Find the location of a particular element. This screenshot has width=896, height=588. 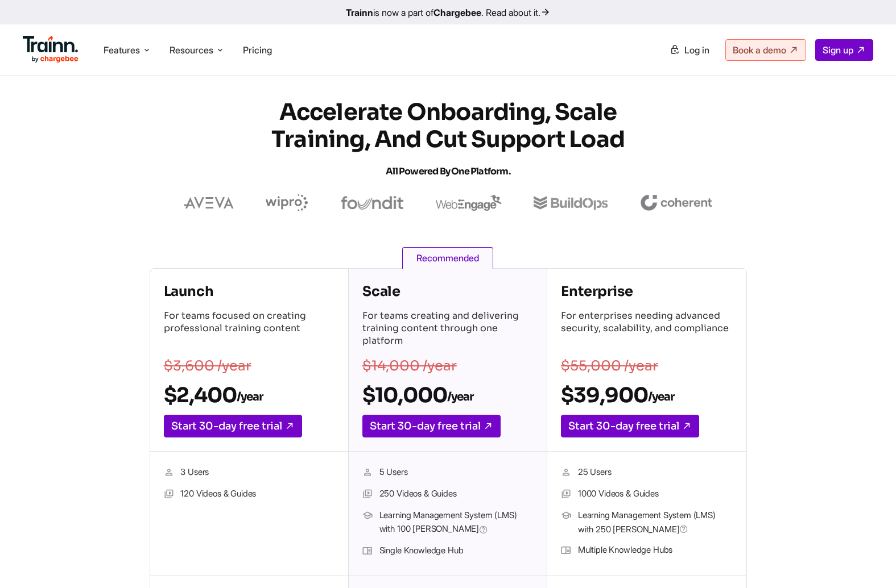

h2: $2,400 is located at coordinates (249, 395).